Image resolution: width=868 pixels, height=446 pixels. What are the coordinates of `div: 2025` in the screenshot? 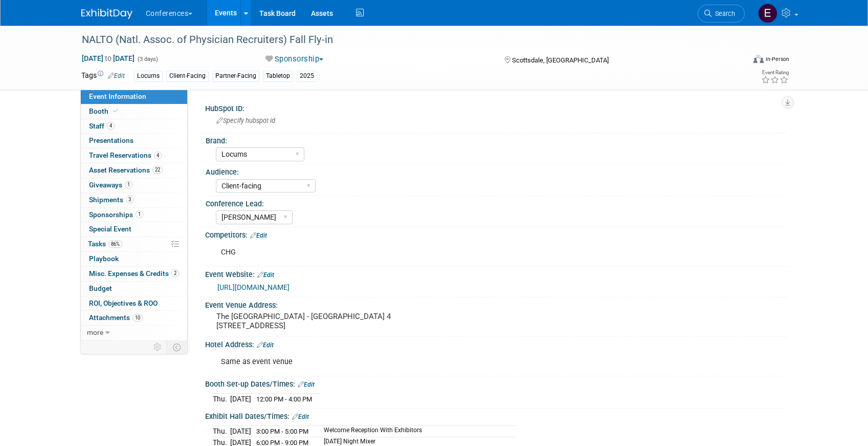 It's located at (307, 76).